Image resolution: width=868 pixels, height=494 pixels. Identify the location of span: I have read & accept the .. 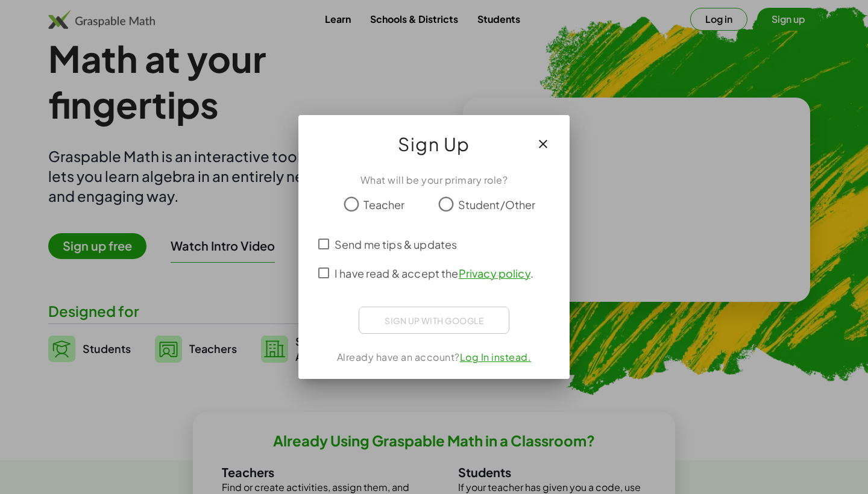
(434, 273).